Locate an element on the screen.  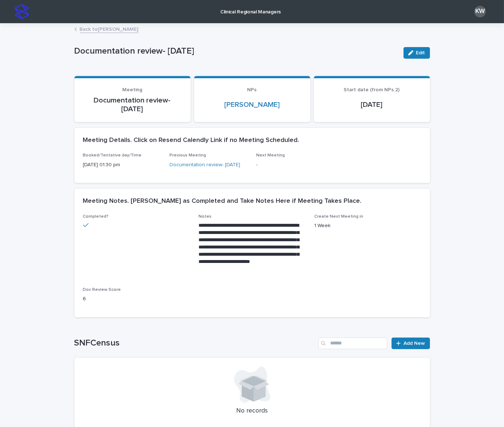
span: Next Meeting is located at coordinates (270, 156).